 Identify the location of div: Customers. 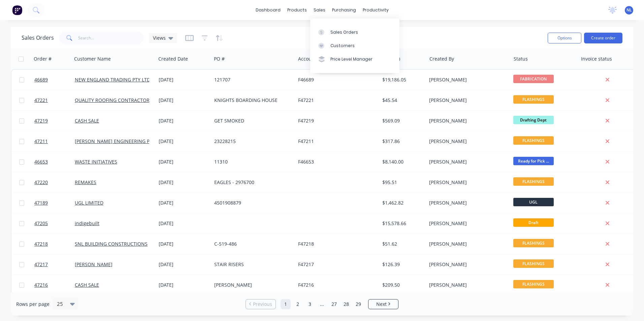
(343, 46).